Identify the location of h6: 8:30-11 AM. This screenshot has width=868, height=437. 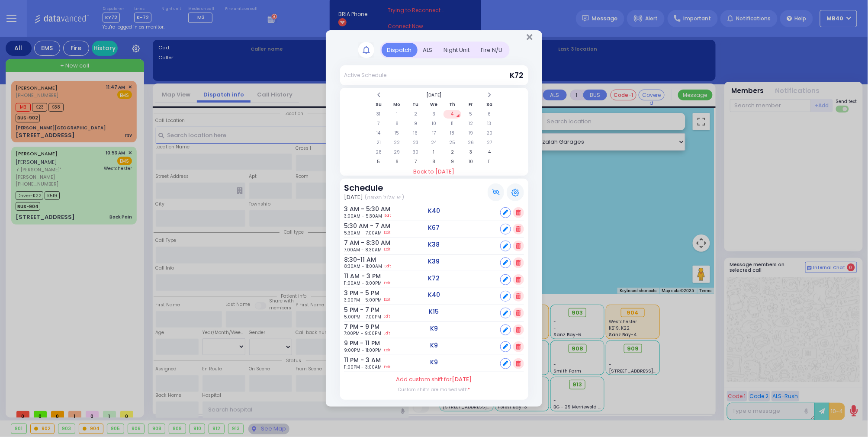
(356, 260).